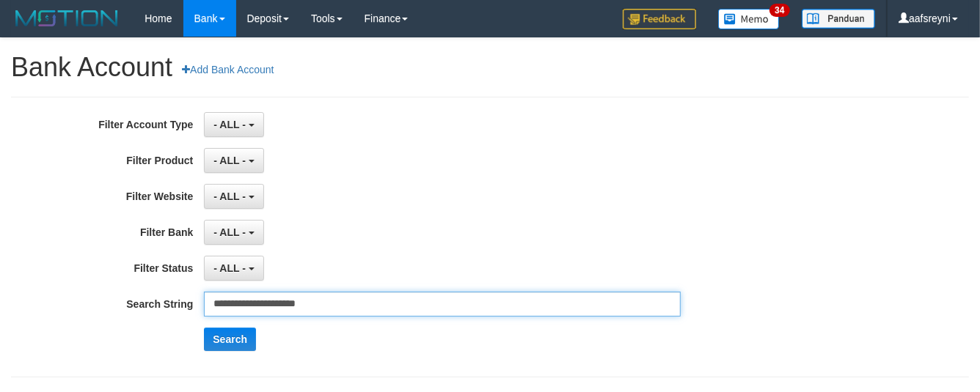 This screenshot has height=392, width=980. I want to click on span: 34, so click(779, 10).